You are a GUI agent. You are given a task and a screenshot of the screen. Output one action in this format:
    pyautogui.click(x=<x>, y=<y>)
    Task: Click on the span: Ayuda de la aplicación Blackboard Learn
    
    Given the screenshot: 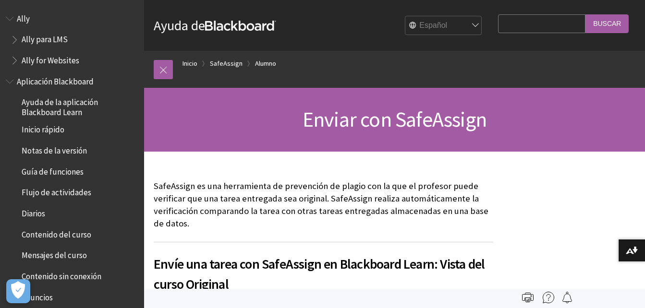 What is the action you would take?
    pyautogui.click(x=79, y=106)
    